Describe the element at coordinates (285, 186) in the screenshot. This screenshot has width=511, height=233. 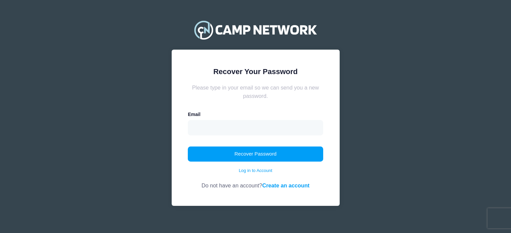
I see `a: Create an account` at that location.